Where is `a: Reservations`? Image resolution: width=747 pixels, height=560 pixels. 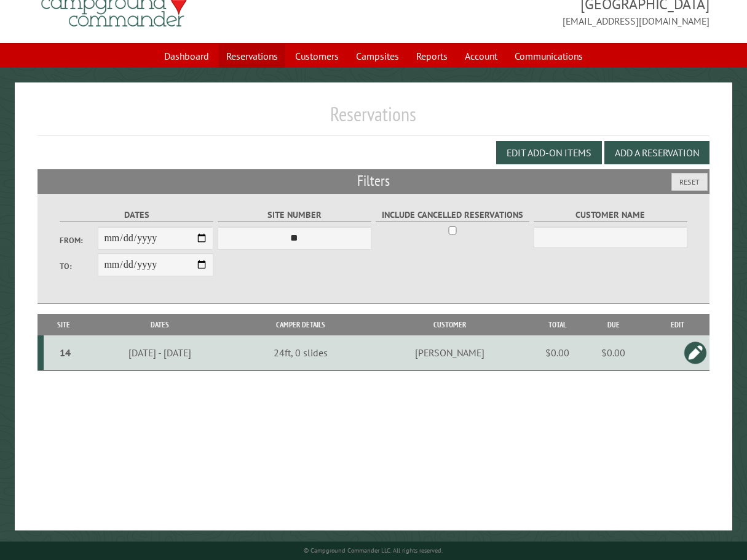
a: Reservations is located at coordinates (253, 56).